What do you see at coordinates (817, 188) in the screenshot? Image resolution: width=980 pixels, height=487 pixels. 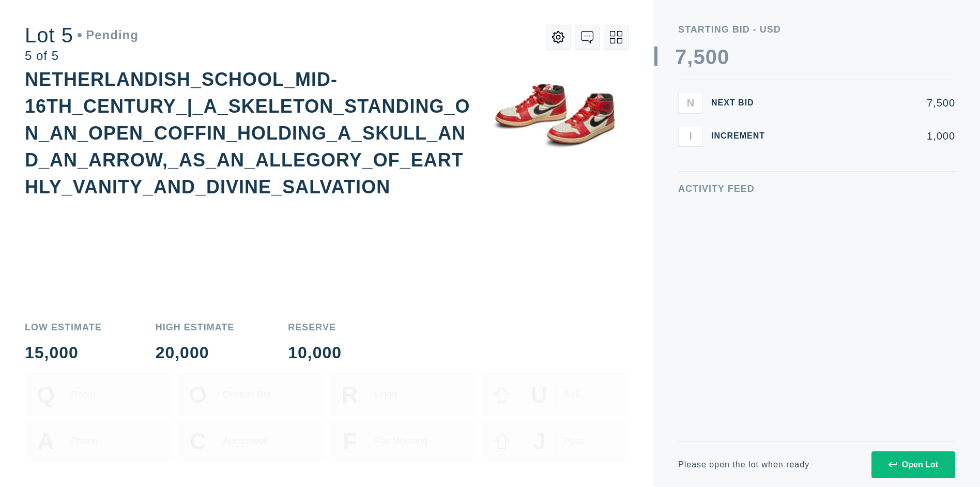 I see `div: Activity Feed` at bounding box center [817, 188].